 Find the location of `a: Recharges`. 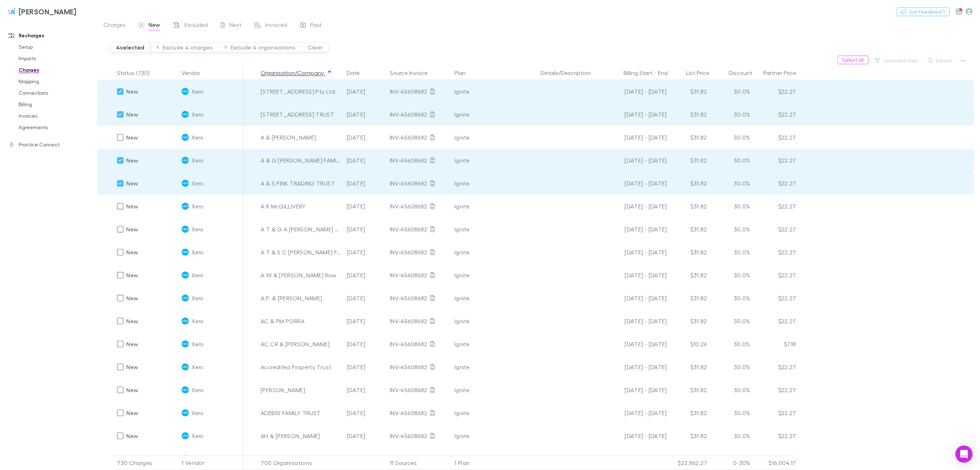

a: Recharges is located at coordinates (52, 36).